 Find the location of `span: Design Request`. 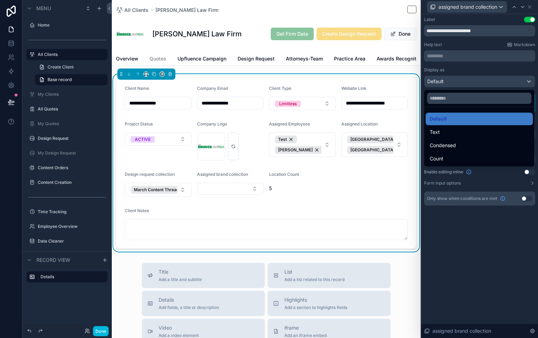

span: Design Request is located at coordinates (256, 59).